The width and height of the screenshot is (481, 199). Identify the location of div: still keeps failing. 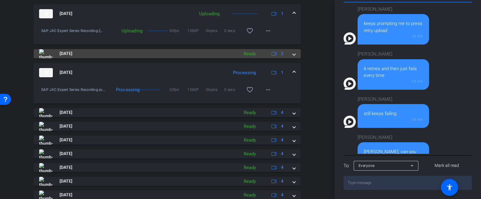
(393, 114).